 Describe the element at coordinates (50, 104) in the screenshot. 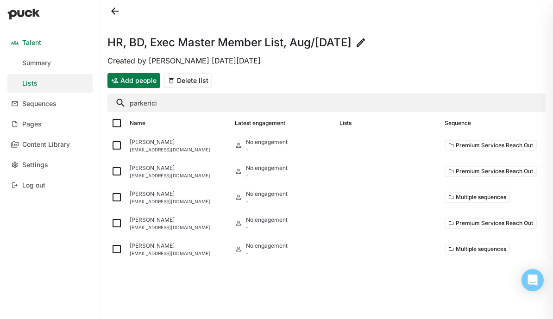

I see `a: Sequences` at that location.